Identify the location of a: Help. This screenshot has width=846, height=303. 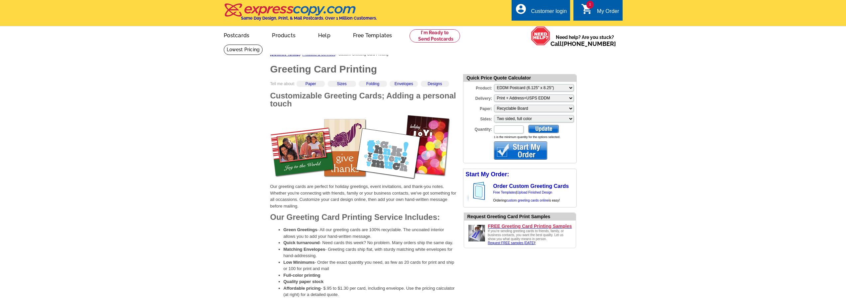
(324, 35).